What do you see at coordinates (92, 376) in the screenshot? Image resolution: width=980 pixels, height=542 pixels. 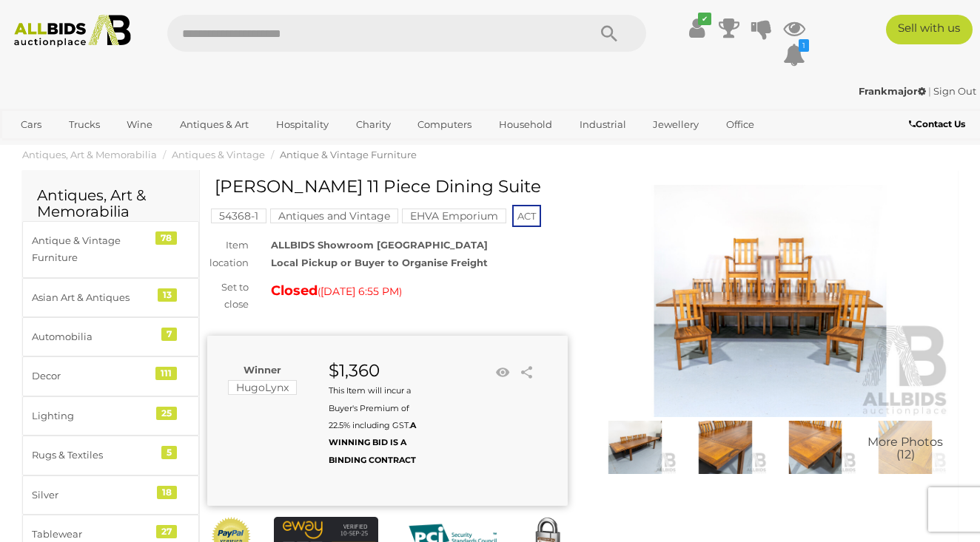 I see `div: Decor` at bounding box center [92, 376].